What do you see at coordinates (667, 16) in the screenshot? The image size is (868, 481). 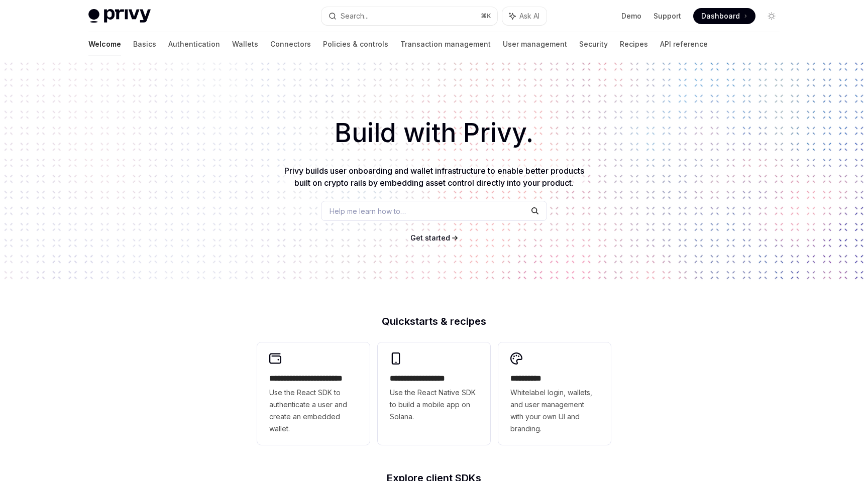 I see `a: Support` at bounding box center [667, 16].